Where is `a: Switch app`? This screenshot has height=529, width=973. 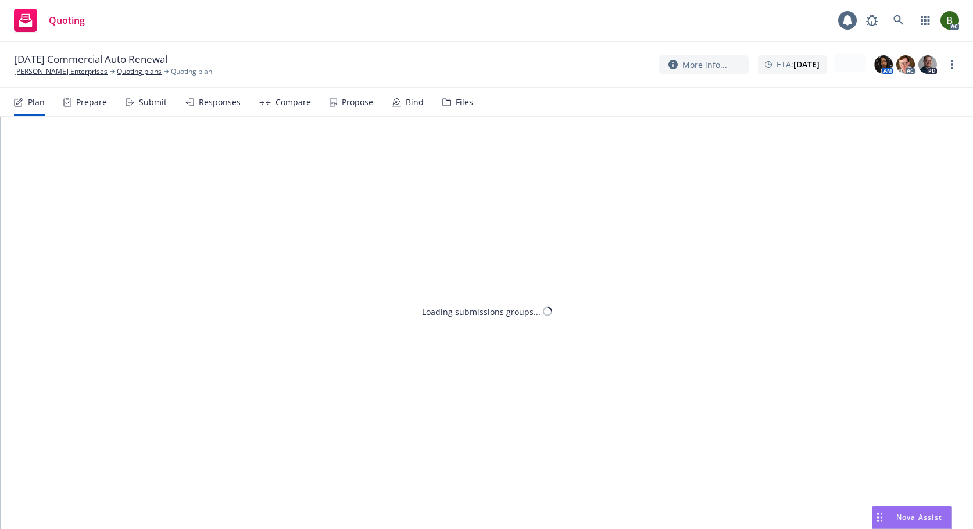
a: Switch app is located at coordinates (926, 20).